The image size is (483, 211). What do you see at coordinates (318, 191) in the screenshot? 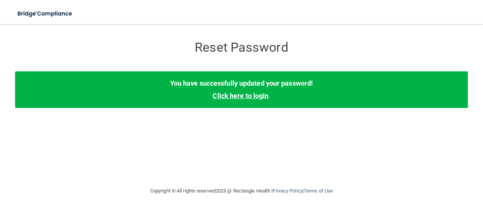
I see `a: Terms of Use` at bounding box center [318, 191].